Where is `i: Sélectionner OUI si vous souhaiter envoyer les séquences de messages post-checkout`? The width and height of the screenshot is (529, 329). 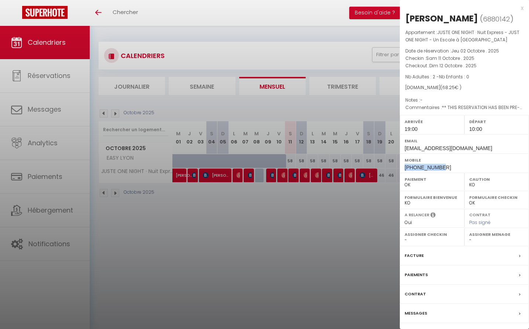 i: Sélectionner OUI si vous souhaiter envoyer les séquences de messages post-checkout is located at coordinates (433, 216).